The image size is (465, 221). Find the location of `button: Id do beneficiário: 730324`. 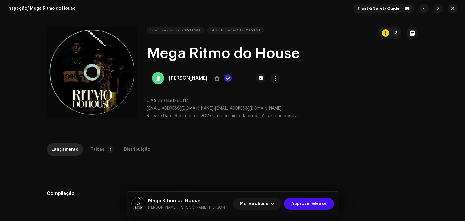

button: Id do beneficiário: 730324 is located at coordinates (235, 31).